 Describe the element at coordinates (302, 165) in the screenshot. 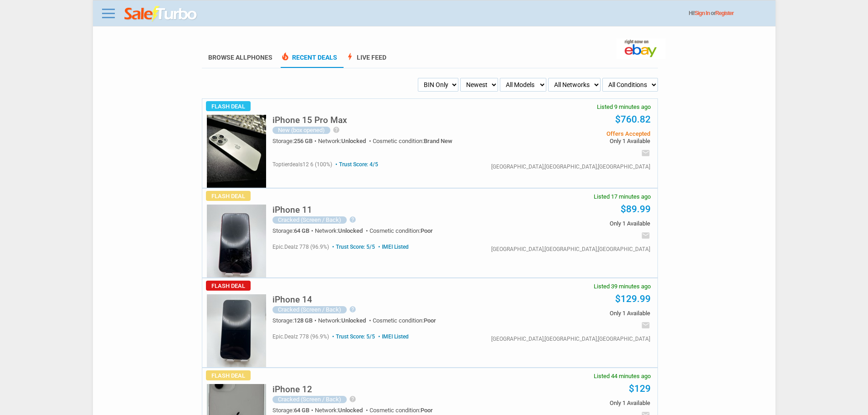

I see `span: toptierdeals12 6 (100%)` at that location.